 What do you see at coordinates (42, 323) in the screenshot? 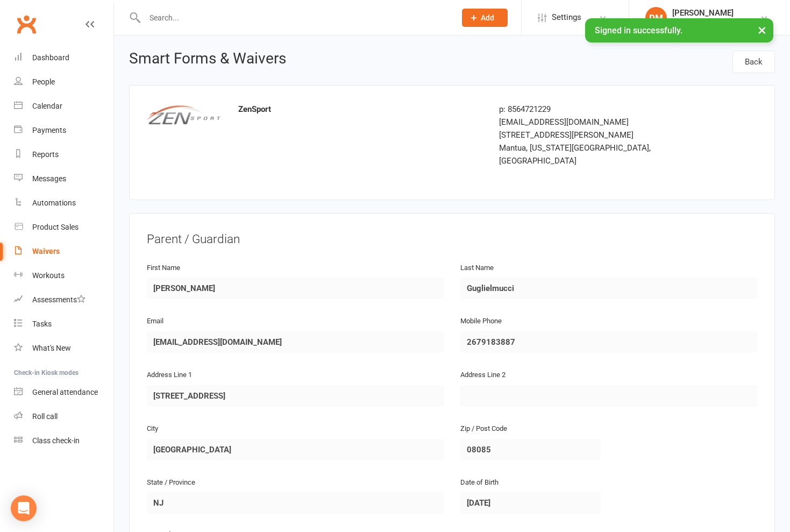
I see `div: Tasks` at bounding box center [42, 323].